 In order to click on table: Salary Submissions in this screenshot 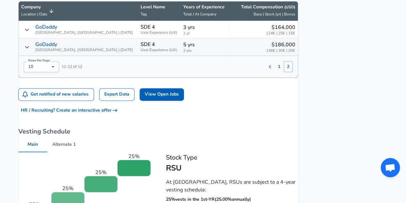, I will do `click(158, 39)`.